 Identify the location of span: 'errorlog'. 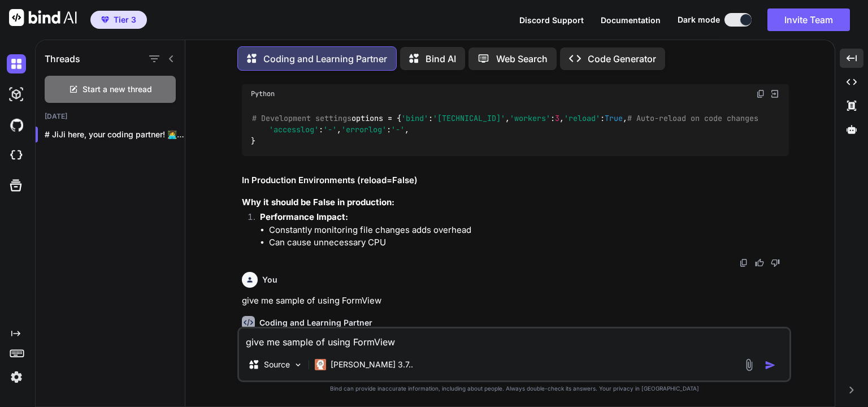
(364, 130).